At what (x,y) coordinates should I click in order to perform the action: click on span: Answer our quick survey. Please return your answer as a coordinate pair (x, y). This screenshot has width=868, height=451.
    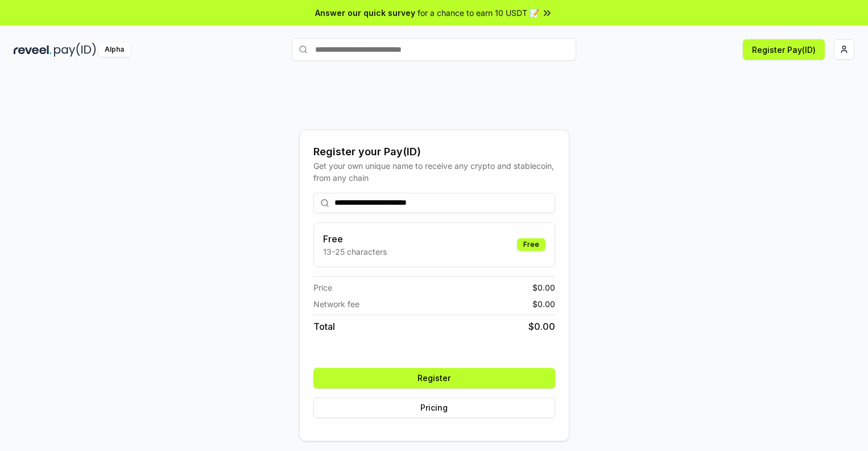
    Looking at the image, I should click on (365, 12).